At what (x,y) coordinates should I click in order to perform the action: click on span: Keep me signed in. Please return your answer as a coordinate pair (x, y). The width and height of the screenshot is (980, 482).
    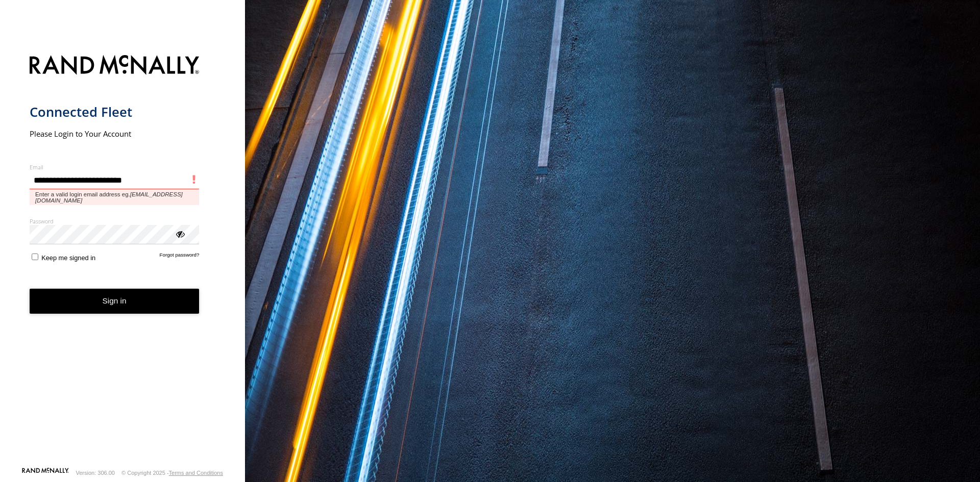
    Looking at the image, I should click on (69, 257).